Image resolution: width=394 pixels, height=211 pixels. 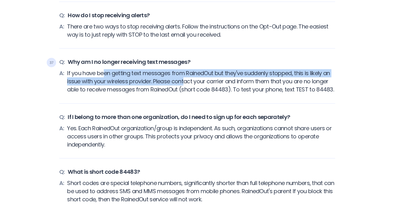 I want to click on span: What is short code 84483?, so click(x=104, y=172).